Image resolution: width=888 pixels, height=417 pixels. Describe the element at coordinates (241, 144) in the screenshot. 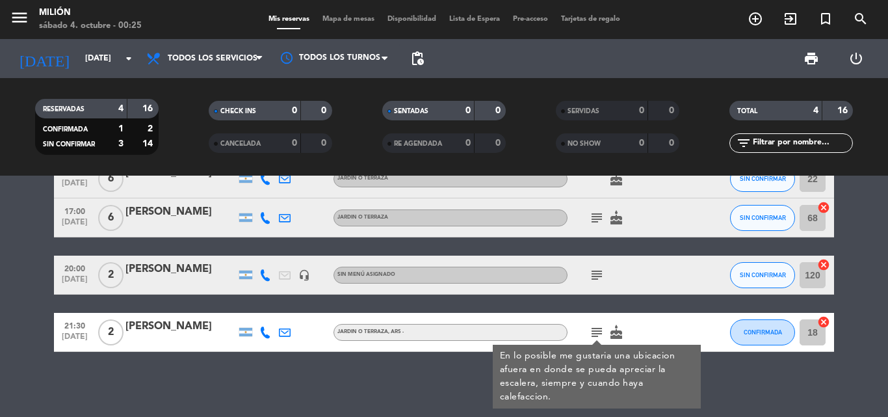

I see `span: CANCELADA` at that location.